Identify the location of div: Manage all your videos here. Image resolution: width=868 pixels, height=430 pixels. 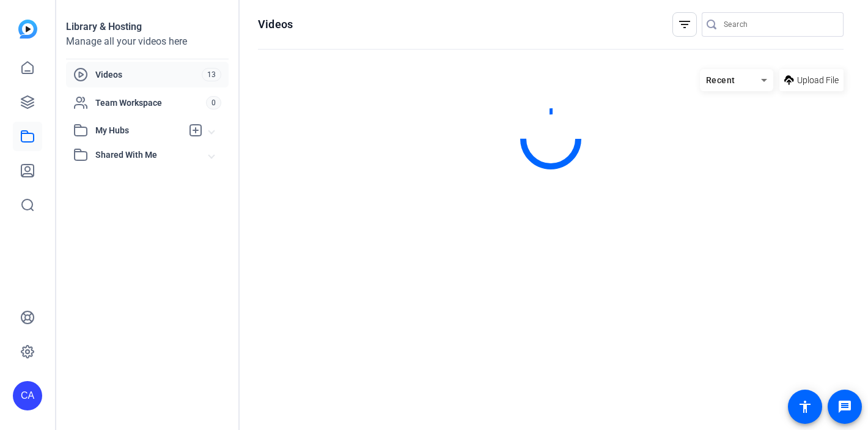
(147, 42).